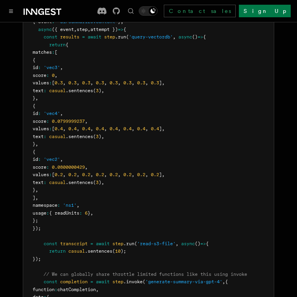  What do you see at coordinates (11, 11) in the screenshot?
I see `button: Toggle navigation` at bounding box center [11, 11].